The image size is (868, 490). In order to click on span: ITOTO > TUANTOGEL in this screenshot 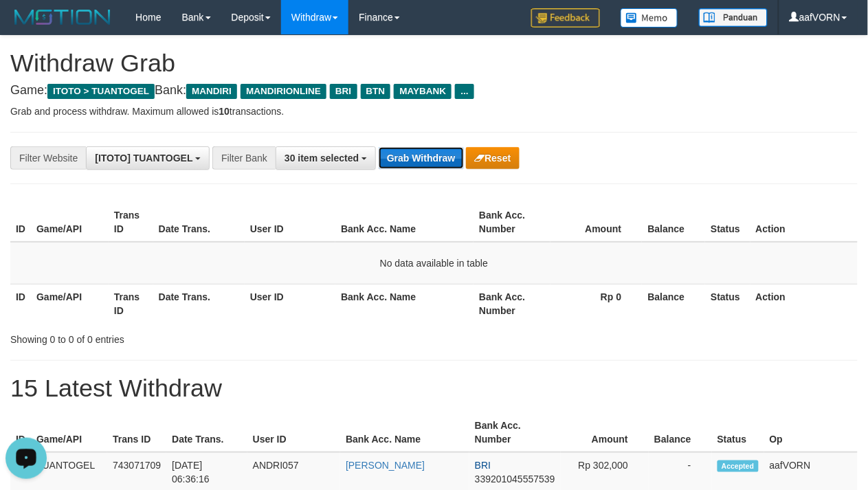, I will do `click(101, 92)`.